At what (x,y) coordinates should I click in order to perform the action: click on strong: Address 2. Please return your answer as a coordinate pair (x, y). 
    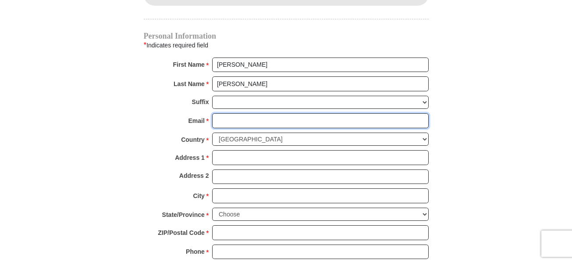
    Looking at the image, I should click on (194, 175).